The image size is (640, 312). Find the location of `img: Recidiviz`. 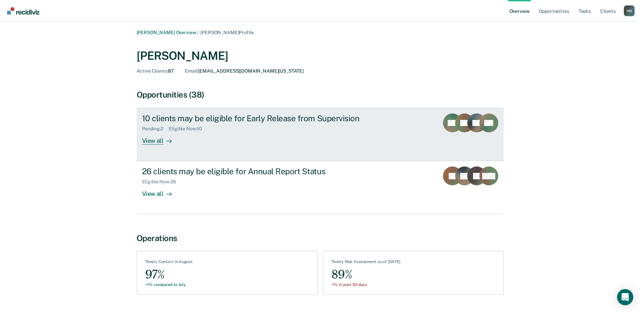

img: Recidiviz is located at coordinates (23, 11).